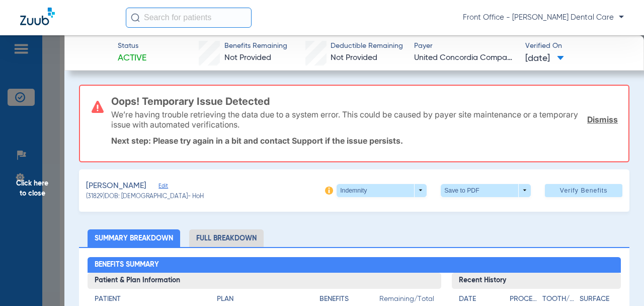 Image resolution: width=644 pixels, height=306 pixels. Describe the element at coordinates (536, 281) in the screenshot. I see `h3: Recent History` at that location.